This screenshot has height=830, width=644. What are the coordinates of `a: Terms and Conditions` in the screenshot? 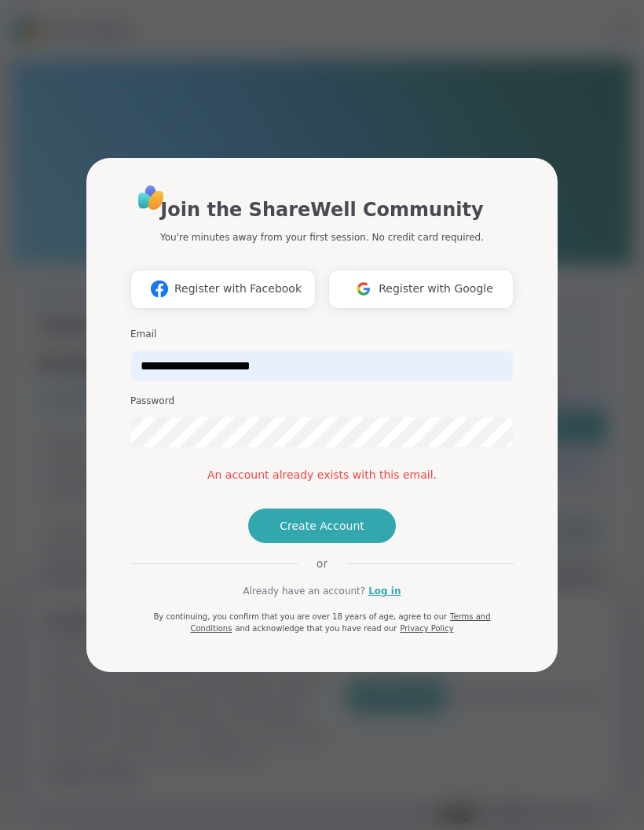 It's located at (340, 622).